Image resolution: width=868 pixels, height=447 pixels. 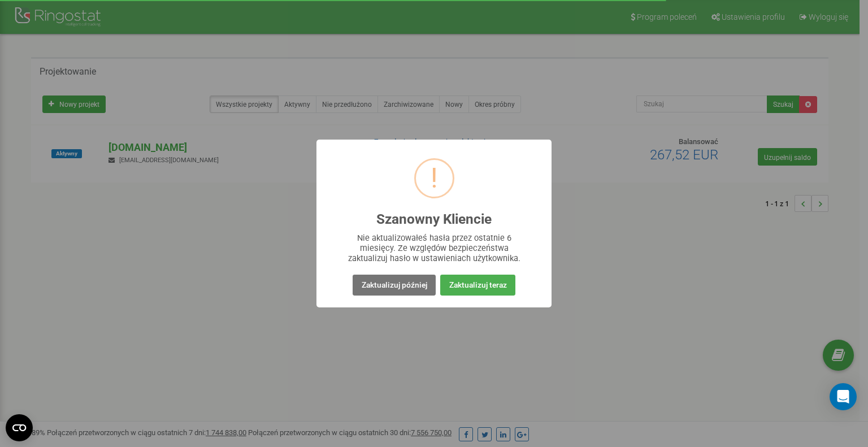 I want to click on font: Nie aktualizowałeś hasła przez ostatnie 6 miesięcy. Ze względów bezpieczeństwa zaktualizuj hasło ..., so click(x=434, y=248).